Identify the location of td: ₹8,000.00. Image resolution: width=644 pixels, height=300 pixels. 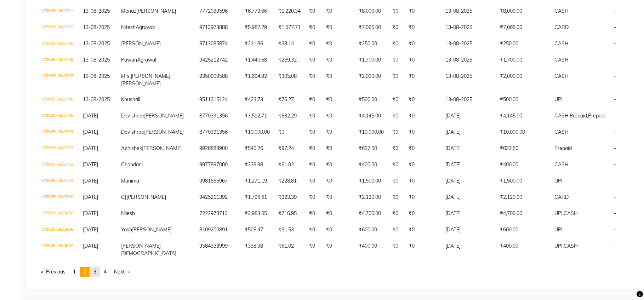
(523, 11).